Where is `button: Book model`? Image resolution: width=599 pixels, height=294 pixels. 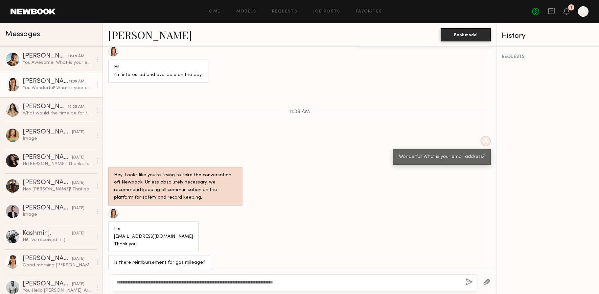 button: Book model is located at coordinates (466, 35).